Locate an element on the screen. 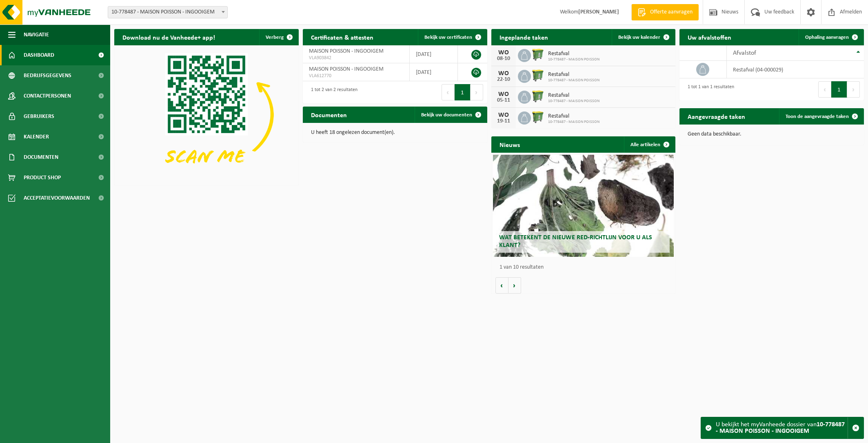  div: 22-10 is located at coordinates (503, 80).